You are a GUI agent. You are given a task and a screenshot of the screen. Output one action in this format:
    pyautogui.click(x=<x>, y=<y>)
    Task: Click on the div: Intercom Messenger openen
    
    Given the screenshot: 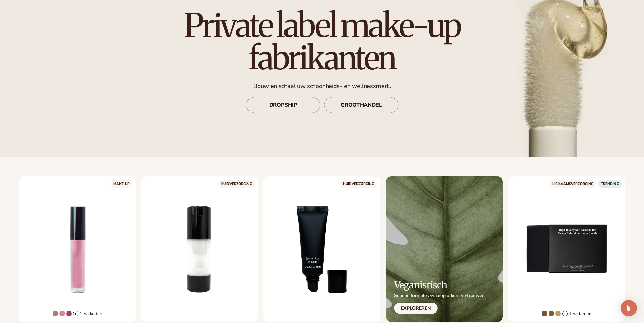 What is the action you would take?
    pyautogui.click(x=629, y=308)
    